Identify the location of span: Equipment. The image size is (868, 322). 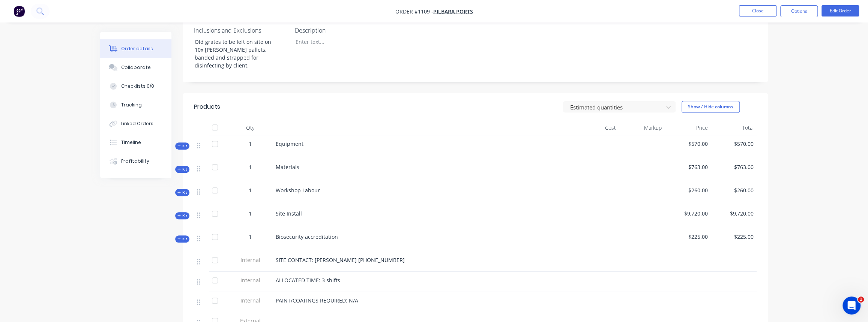
(289, 144).